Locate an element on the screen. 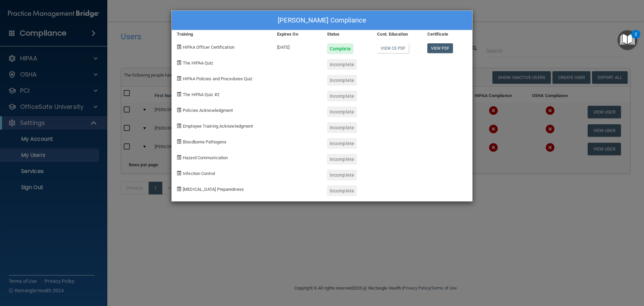 The image size is (644, 306). span: The HIPAA Quiz #2 is located at coordinates (201, 95).